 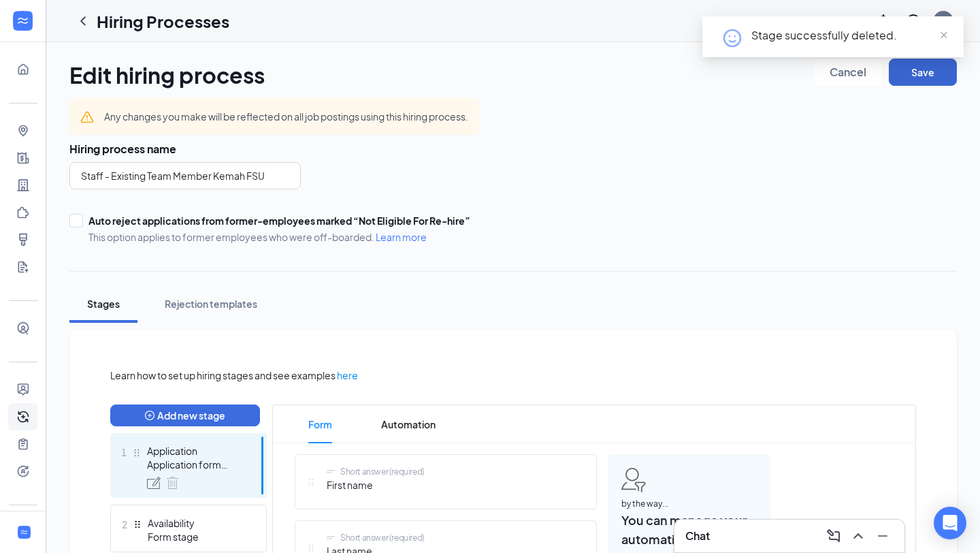 I want to click on svg: ChevronLeft, so click(x=83, y=21).